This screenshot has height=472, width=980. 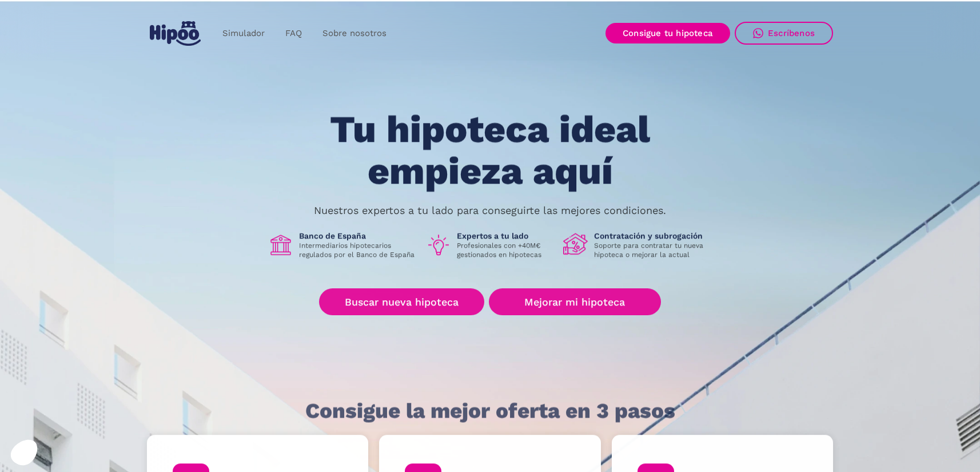 I want to click on a: FAQ, so click(x=293, y=33).